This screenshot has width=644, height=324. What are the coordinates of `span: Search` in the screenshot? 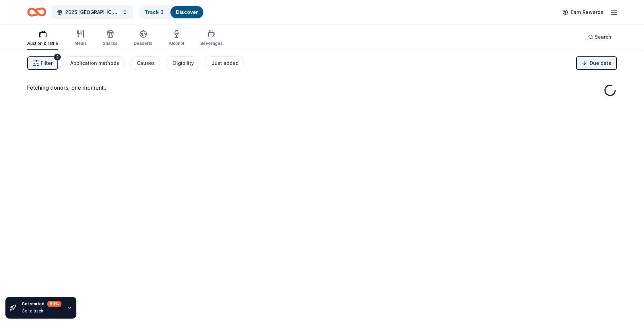 It's located at (603, 37).